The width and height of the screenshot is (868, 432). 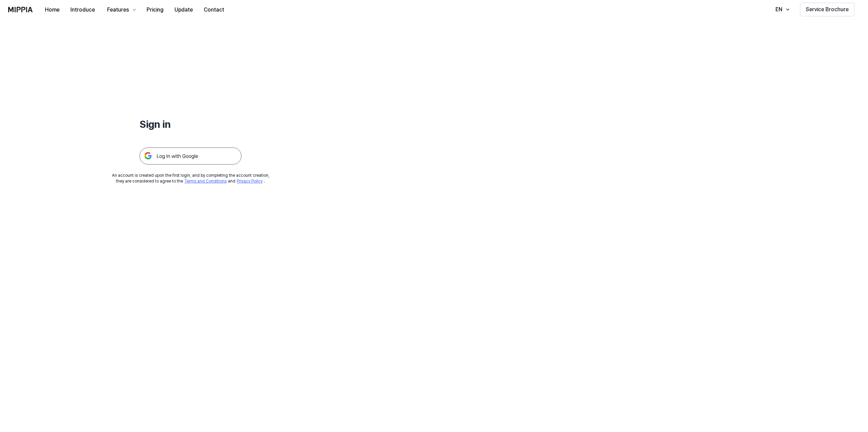 What do you see at coordinates (190, 178) in the screenshot?
I see `div: An account is created upon the first login, and by completing the account creation, they are cons...` at bounding box center [190, 178].